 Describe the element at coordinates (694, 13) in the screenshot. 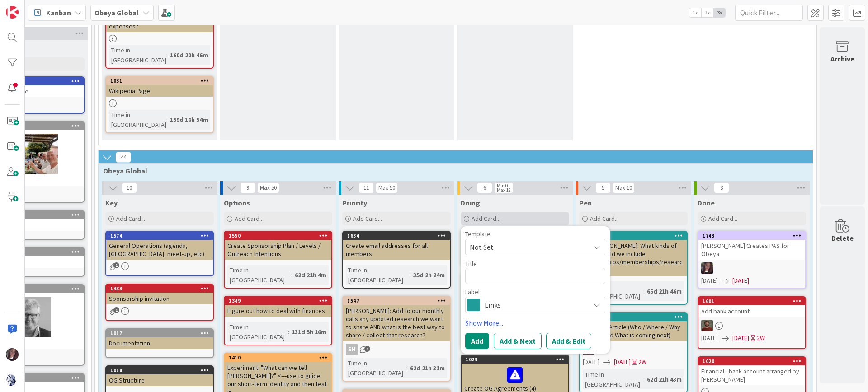

I see `span: 1x` at that location.